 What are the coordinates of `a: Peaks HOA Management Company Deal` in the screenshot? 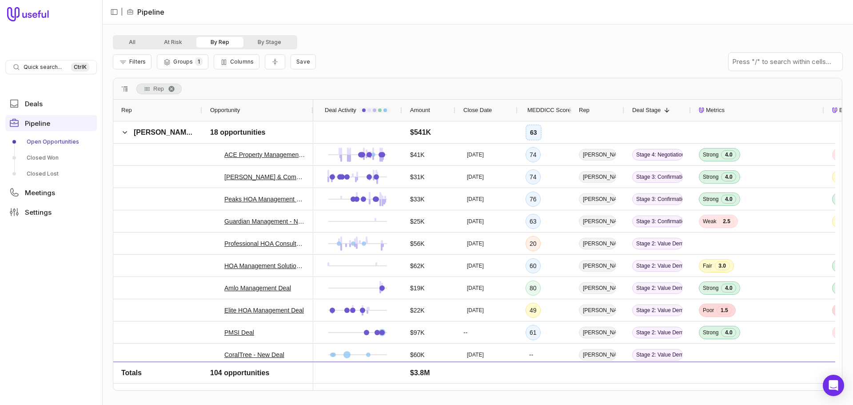 It's located at (265, 199).